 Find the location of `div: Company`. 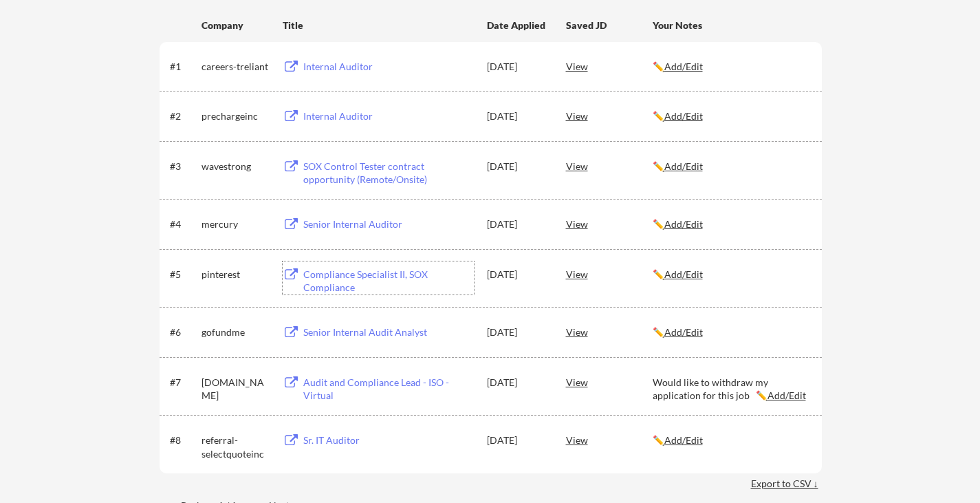

div: Company is located at coordinates (236, 25).